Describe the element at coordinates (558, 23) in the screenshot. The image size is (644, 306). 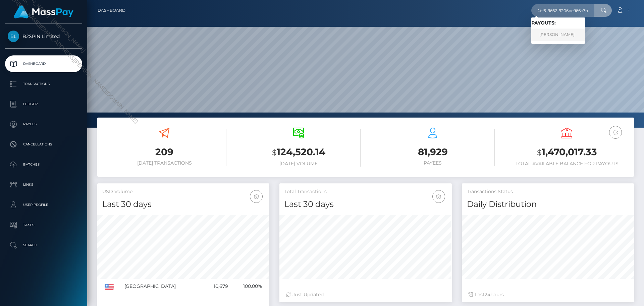
I see `h6: Payouts:` at that location.